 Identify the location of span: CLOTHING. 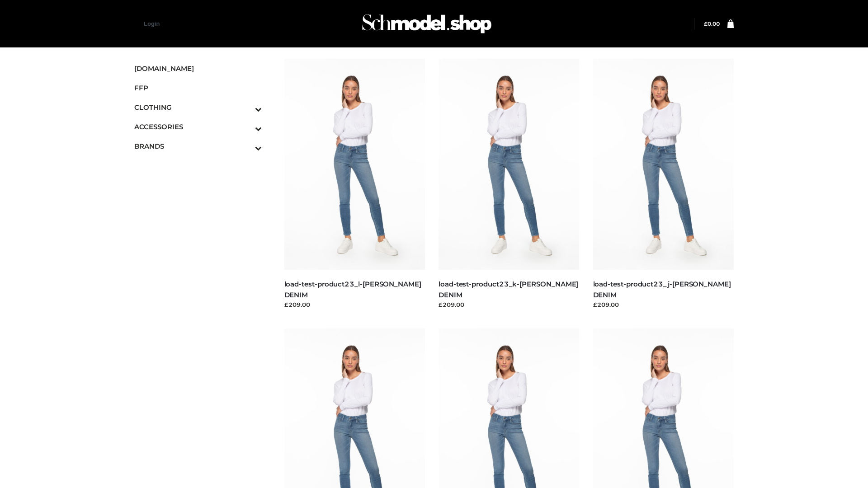
(198, 107).